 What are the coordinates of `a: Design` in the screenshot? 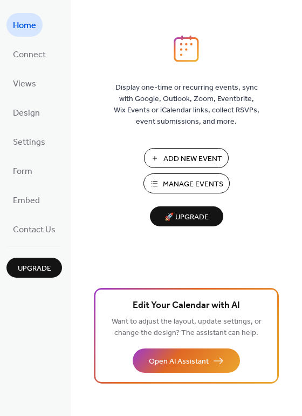 It's located at (26, 112).